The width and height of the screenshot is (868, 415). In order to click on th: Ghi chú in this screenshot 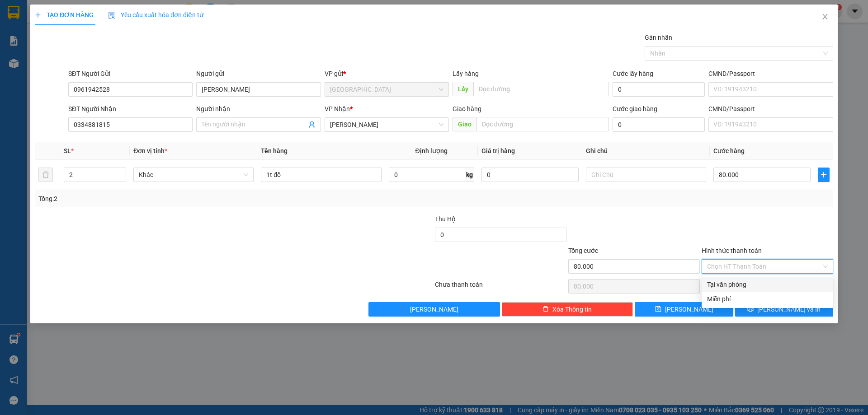, I will do `click(646, 151)`.